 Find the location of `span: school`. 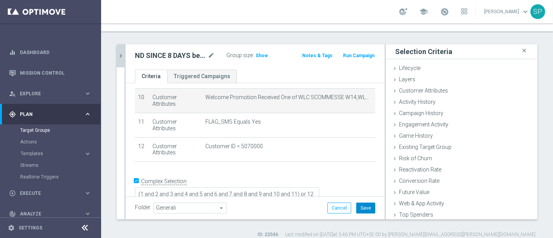

span: school is located at coordinates (424, 12).